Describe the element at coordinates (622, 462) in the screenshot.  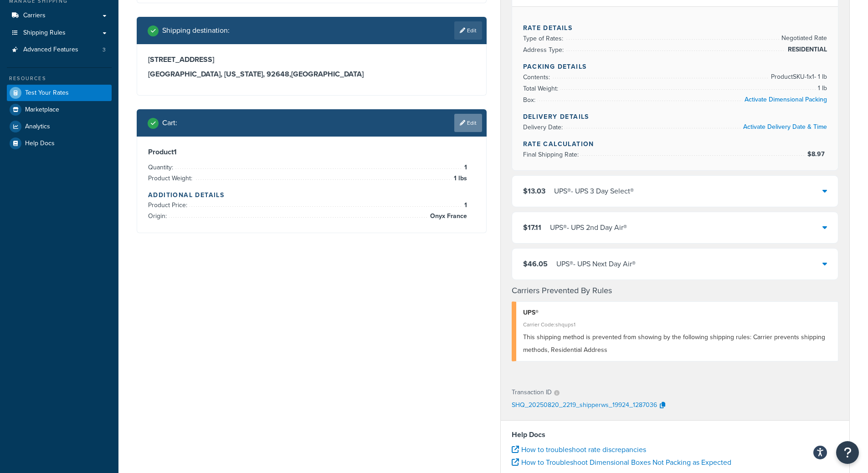
I see `a: How to Troubleshoot Dimensional Boxes Not Packing as Expected` at that location.